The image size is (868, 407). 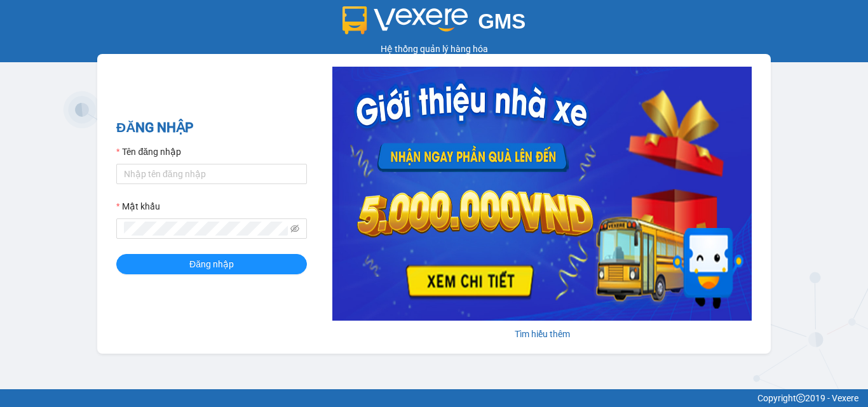 I want to click on div: Hệ thống quản lý hàng hóa, so click(x=434, y=49).